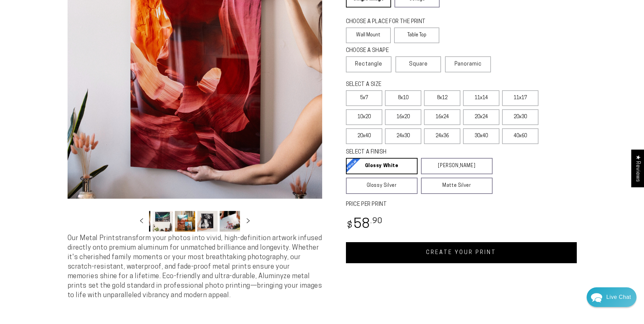  Describe the element at coordinates (364, 98) in the screenshot. I see `label: 5x7` at that location.